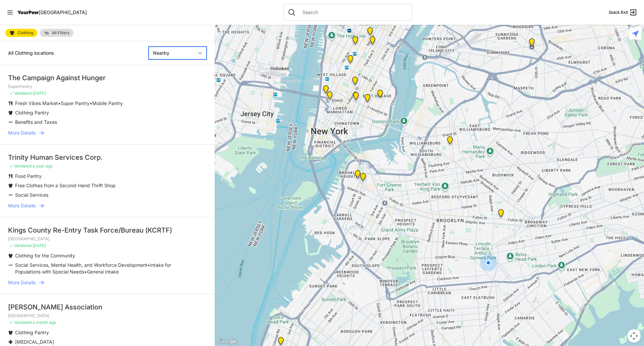 The width and height of the screenshot is (644, 346). I want to click on span: Social Services, so click(32, 195).